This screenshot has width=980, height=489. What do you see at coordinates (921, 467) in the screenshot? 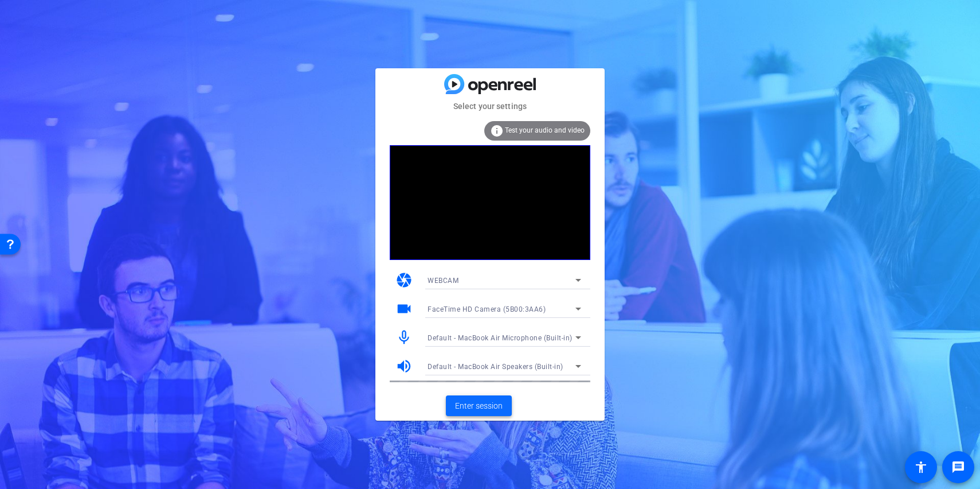
I see `mat-icon: accessibility` at bounding box center [921, 467].